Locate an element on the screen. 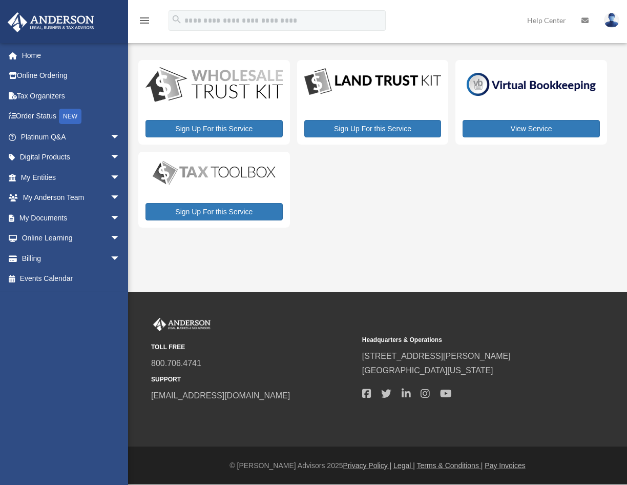 This screenshot has height=485, width=627. a: Home is located at coordinates (71, 55).